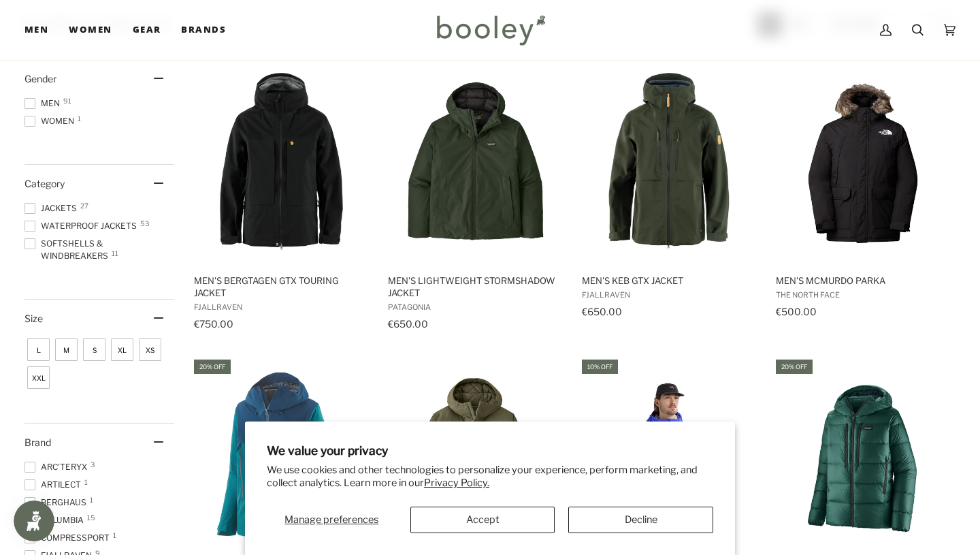  What do you see at coordinates (66, 349) in the screenshot?
I see `span: Size: M` at bounding box center [66, 349].